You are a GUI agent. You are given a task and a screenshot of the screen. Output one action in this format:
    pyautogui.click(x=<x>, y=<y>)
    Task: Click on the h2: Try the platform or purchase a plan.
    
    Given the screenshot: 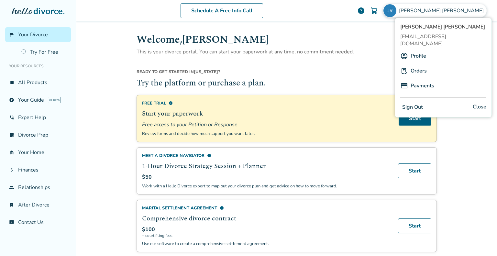 What is the action you would take?
    pyautogui.click(x=286, y=83)
    